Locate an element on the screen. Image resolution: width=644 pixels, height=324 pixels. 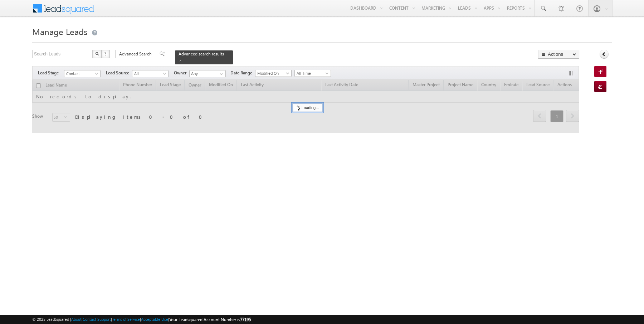
span: Contact is located at coordinates (81, 74).